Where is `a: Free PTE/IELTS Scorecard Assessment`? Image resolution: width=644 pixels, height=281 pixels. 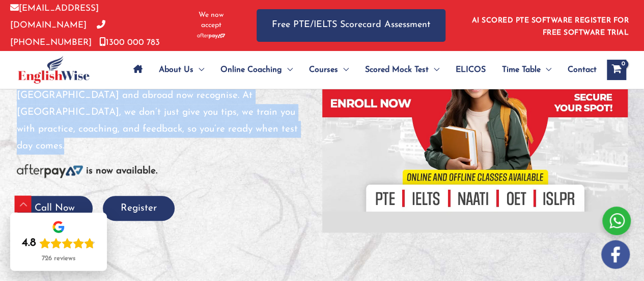 a: Free PTE/IELTS Scorecard Assessment is located at coordinates (351, 25).